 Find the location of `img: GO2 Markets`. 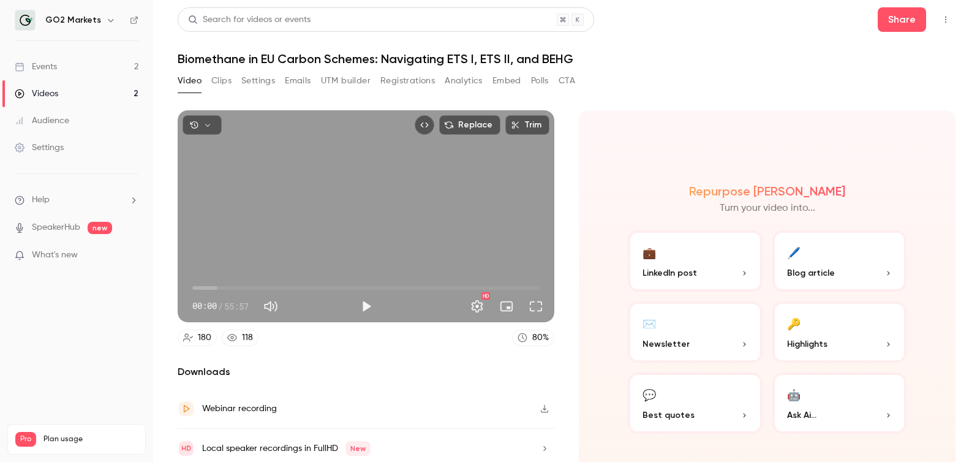

img: GO2 Markets is located at coordinates (25, 21).